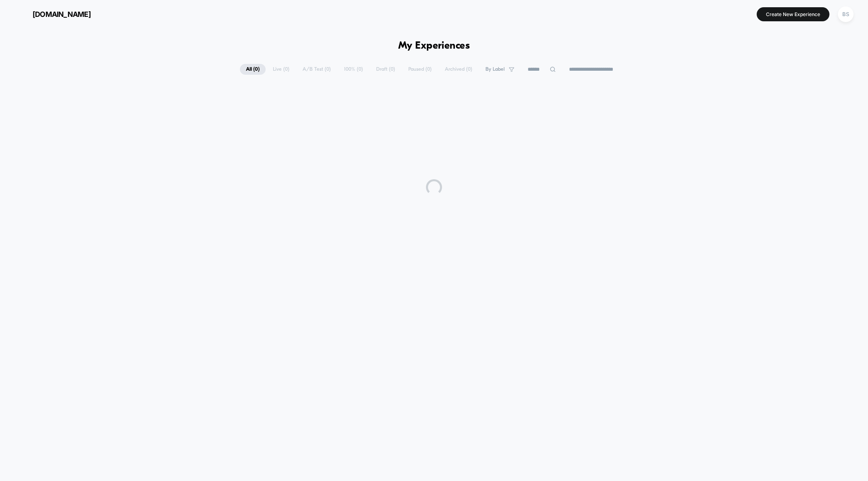  What do you see at coordinates (794, 14) in the screenshot?
I see `button: Create New Experience` at bounding box center [794, 14].